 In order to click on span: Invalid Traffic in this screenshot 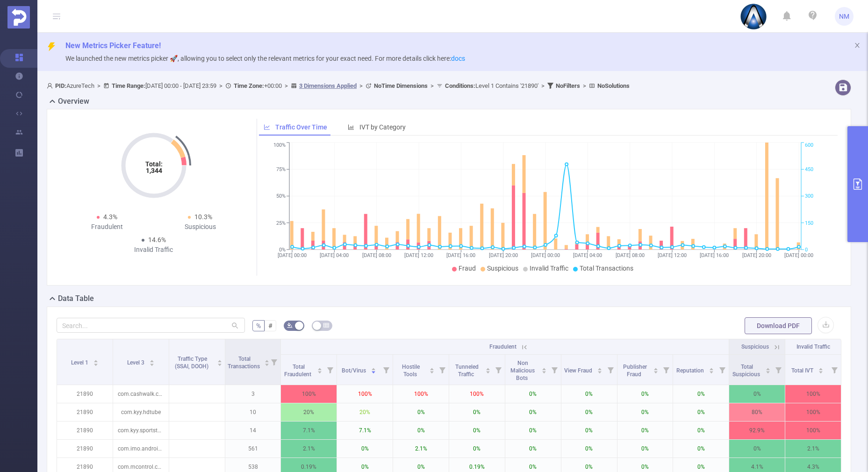, I will do `click(548, 269)`.